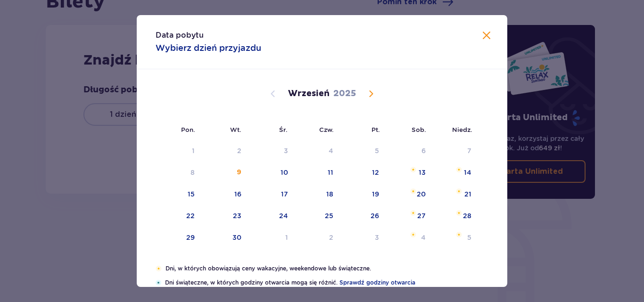  I want to click on small: Czw., so click(327, 129).